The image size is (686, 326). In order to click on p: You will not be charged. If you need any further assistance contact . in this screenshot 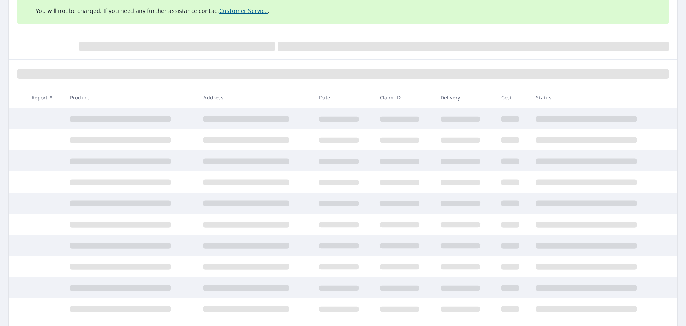, I will do `click(153, 11)`.